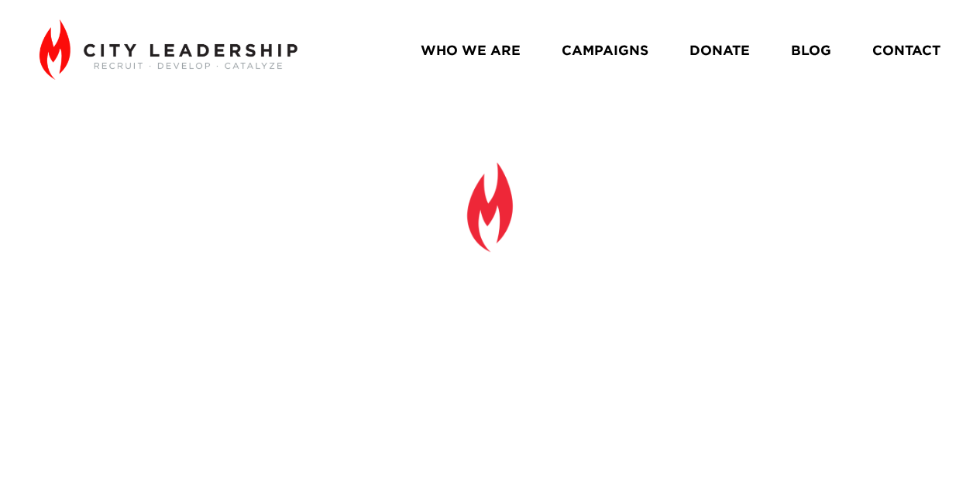 The width and height of the screenshot is (980, 489). I want to click on a: CAMPAIGNS, so click(606, 49).